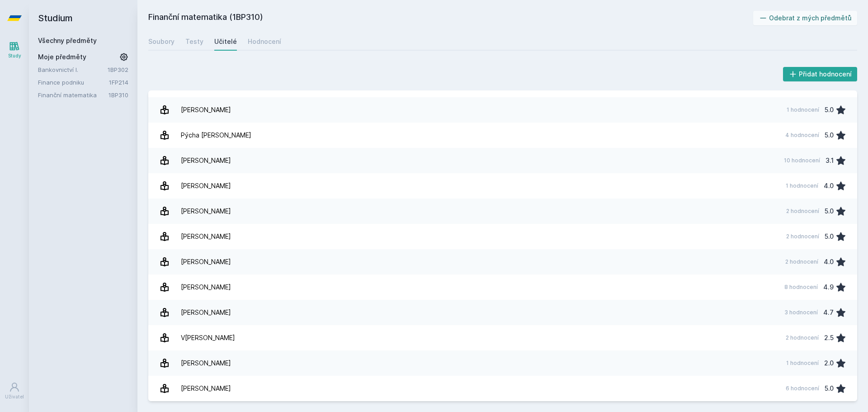 The height and width of the screenshot is (412, 868). Describe the element at coordinates (195, 42) in the screenshot. I see `div: Testy` at that location.